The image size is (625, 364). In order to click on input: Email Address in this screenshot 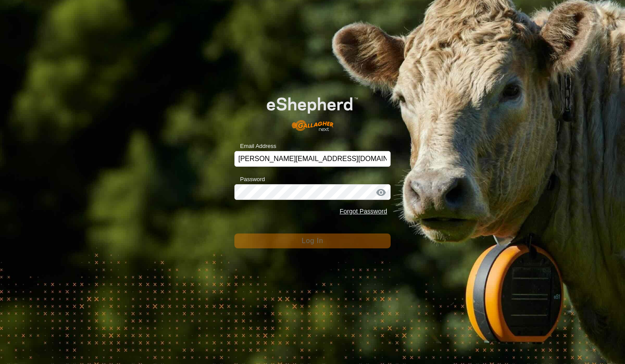, I will do `click(312, 159)`.